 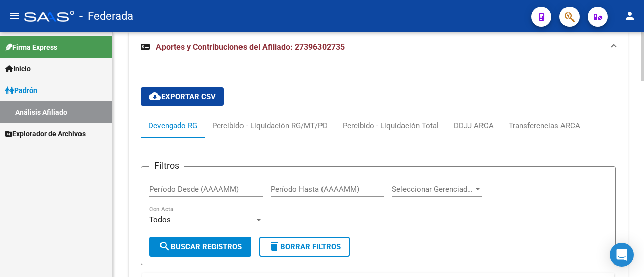 What do you see at coordinates (200, 247) in the screenshot?
I see `button: Buscar Registros` at bounding box center [200, 247].